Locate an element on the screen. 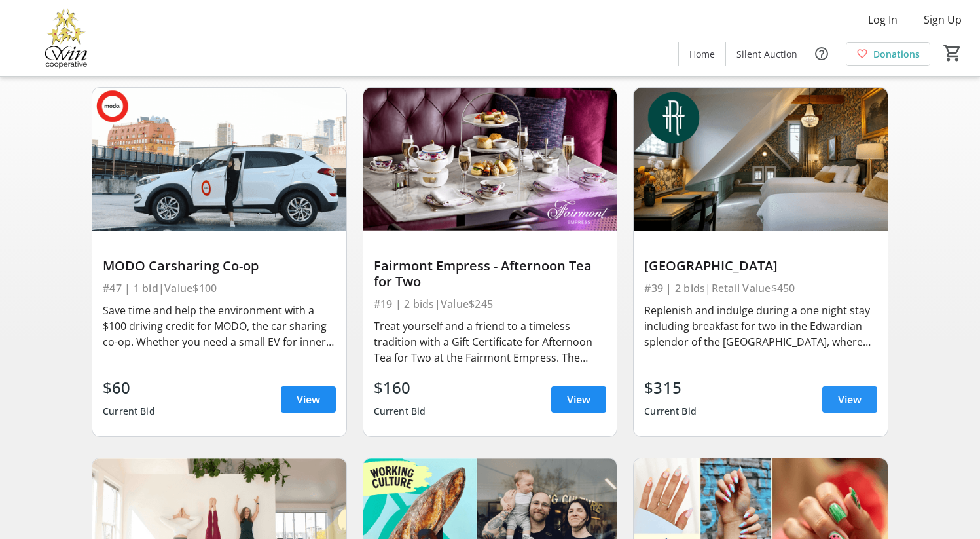  span: Donations is located at coordinates (896, 54).